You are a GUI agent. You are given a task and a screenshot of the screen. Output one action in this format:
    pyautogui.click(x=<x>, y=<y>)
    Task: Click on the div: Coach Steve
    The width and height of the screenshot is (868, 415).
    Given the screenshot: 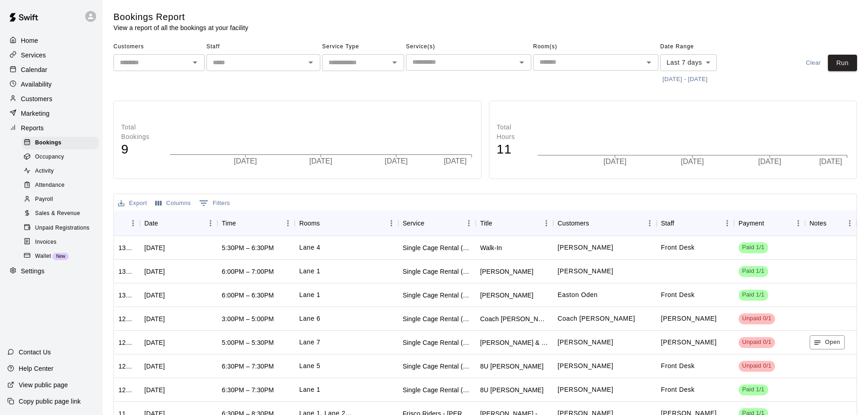 What is the action you would take?
    pyautogui.click(x=514, y=319)
    